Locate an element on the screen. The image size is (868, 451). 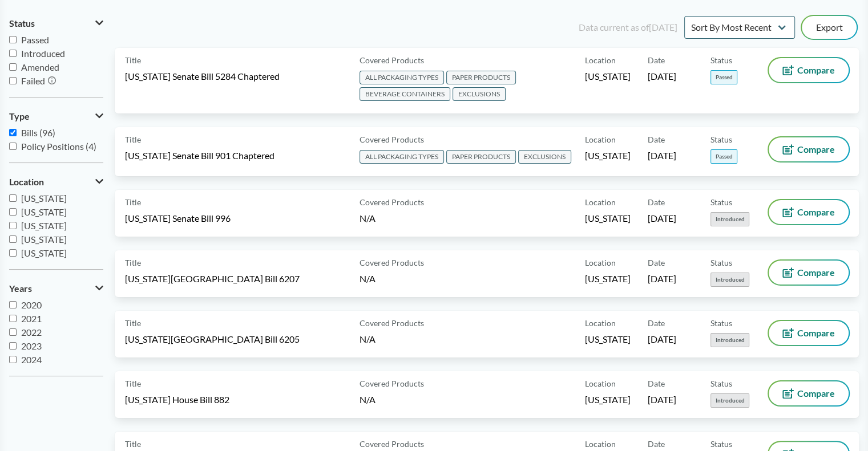
span: Failed is located at coordinates (33, 81).